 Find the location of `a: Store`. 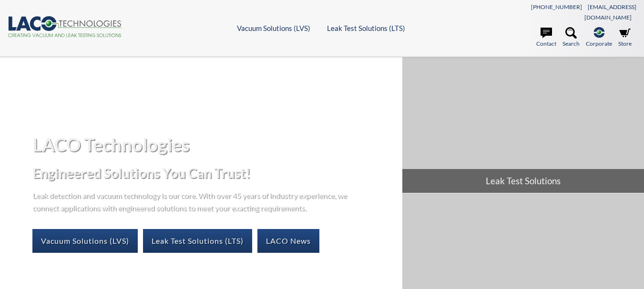

a: Store is located at coordinates (624, 38).